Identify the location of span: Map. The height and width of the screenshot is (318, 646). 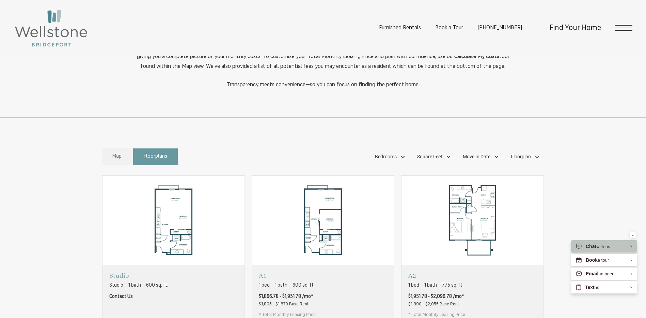
(117, 156).